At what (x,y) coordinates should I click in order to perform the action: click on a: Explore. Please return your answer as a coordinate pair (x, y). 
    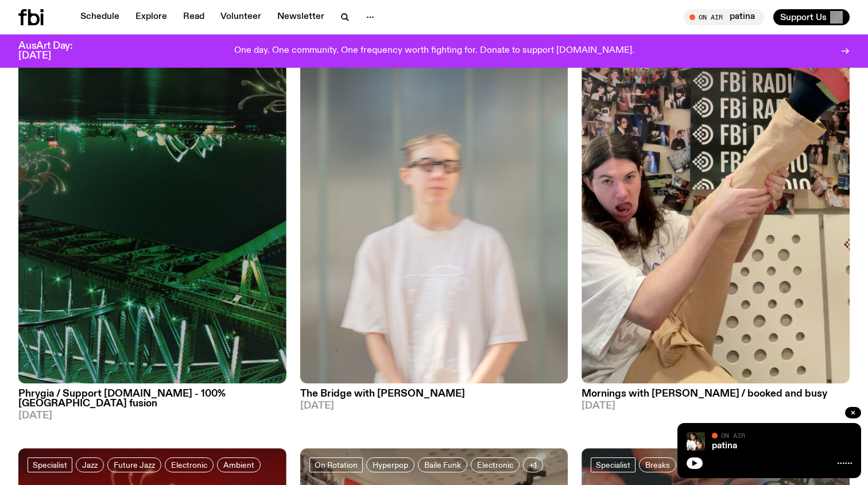
    Looking at the image, I should click on (151, 17).